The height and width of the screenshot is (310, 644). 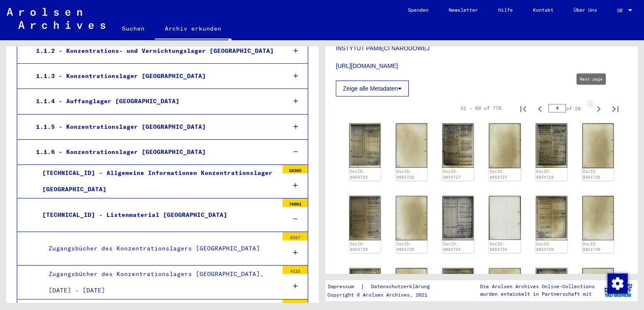 I want to click on button: Zeige alle Metadaten, so click(x=373, y=88).